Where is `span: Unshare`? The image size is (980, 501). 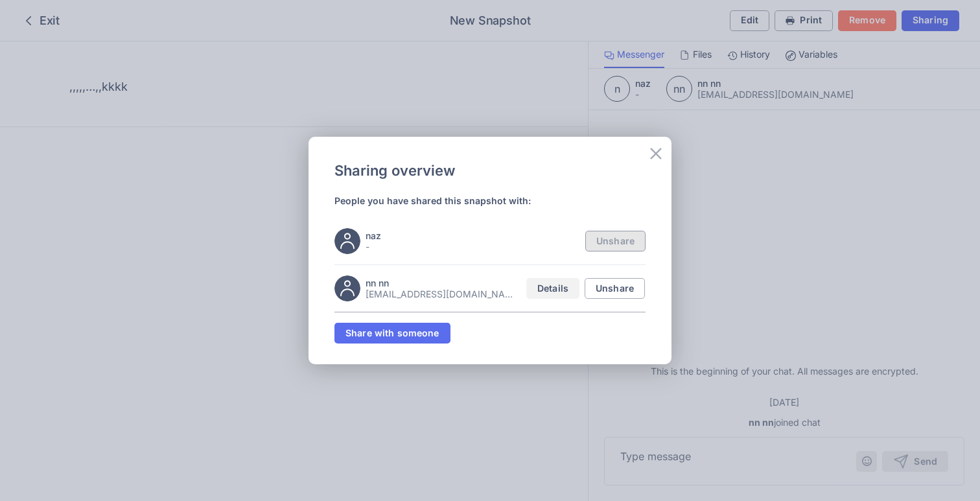 span: Unshare is located at coordinates (614, 288).